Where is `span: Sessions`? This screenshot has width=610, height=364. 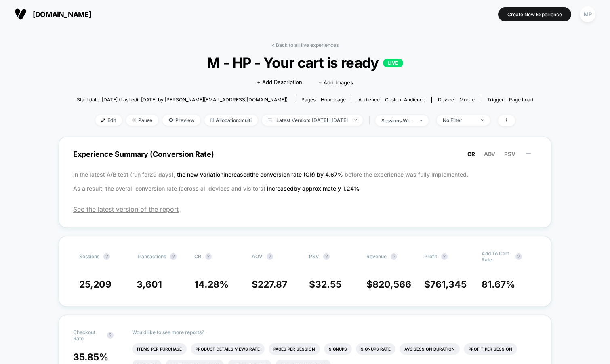 span: Sessions is located at coordinates (89, 256).